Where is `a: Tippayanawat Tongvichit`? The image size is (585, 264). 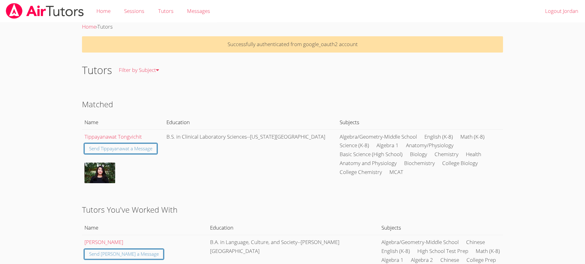
a: Tippayanawat Tongvichit is located at coordinates (113, 136).